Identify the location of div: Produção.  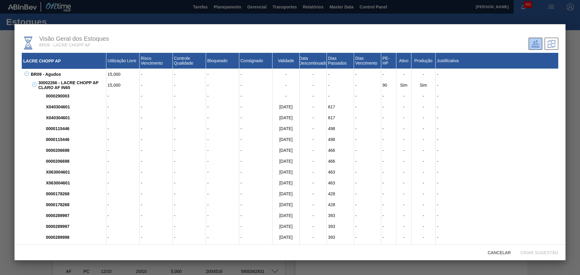
(424, 61).